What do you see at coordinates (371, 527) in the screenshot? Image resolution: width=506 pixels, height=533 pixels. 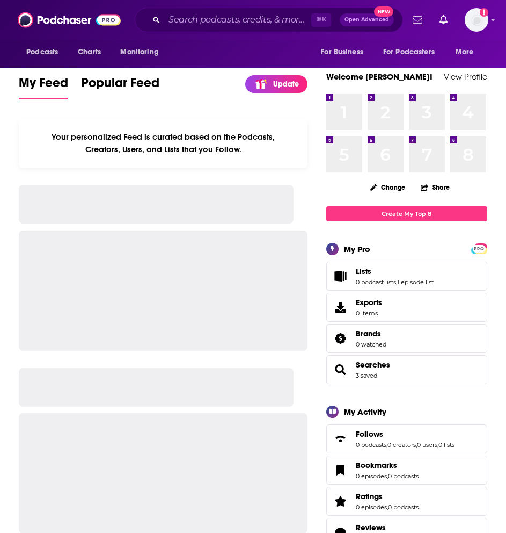 I see `span: Reviews` at bounding box center [371, 527].